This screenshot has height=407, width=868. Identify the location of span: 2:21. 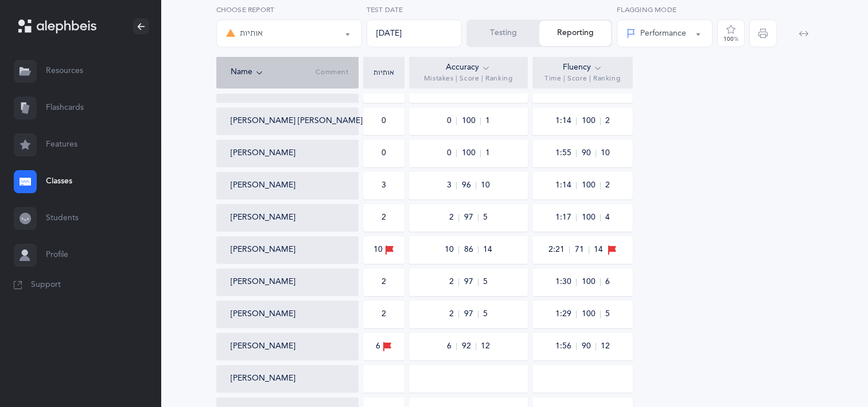
(559, 249).